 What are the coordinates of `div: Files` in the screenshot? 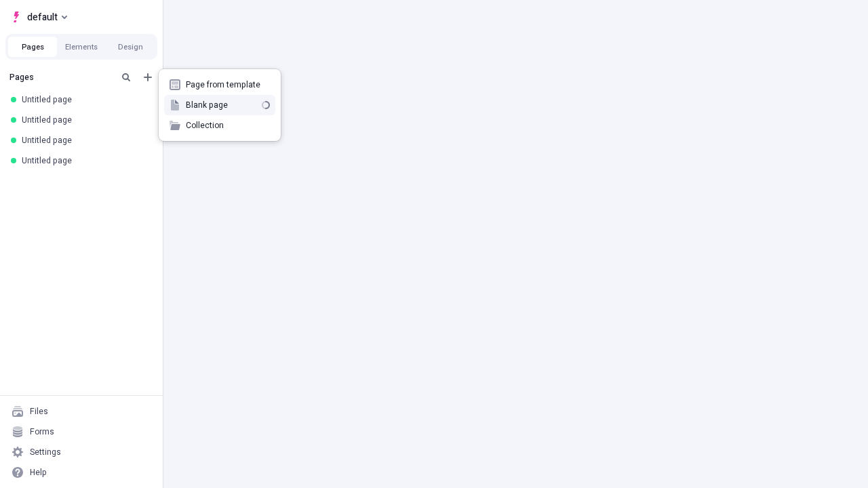 It's located at (39, 411).